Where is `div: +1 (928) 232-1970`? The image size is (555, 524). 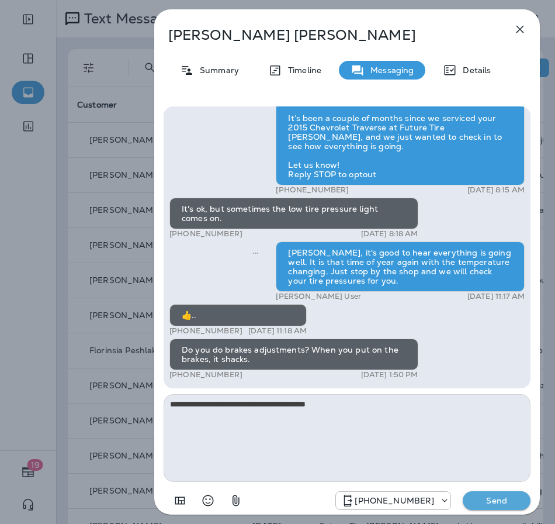 div: +1 (928) 232-1970 is located at coordinates (393, 500).